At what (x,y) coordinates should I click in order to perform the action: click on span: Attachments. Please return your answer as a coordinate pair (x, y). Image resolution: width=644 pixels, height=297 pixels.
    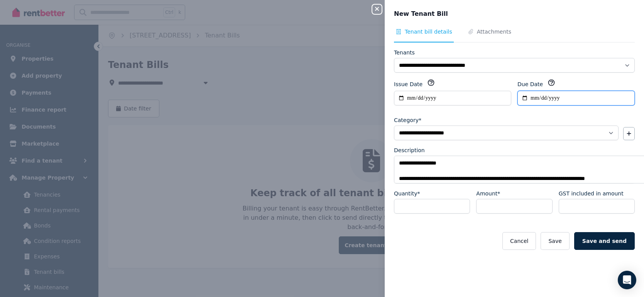
    Looking at the image, I should click on (494, 32).